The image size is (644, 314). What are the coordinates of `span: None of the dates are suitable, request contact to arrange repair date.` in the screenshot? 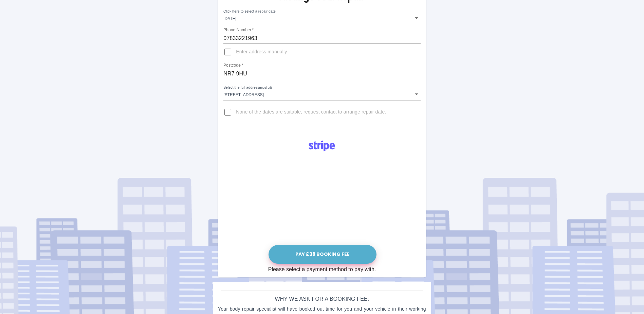 It's located at (311, 112).